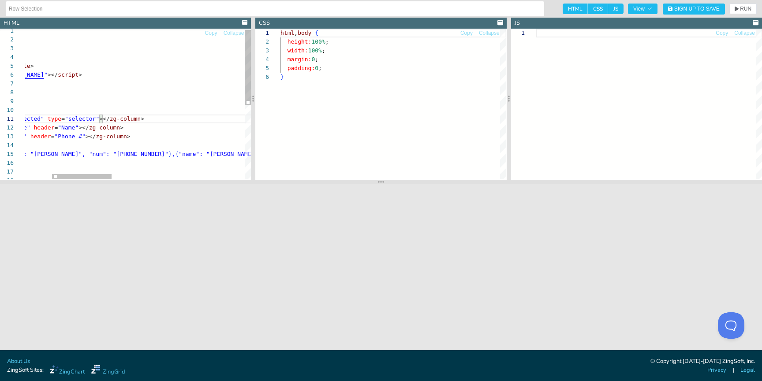 This screenshot has height=381, width=762. What do you see at coordinates (82, 119) in the screenshot?
I see `span: "selector"` at bounding box center [82, 119].